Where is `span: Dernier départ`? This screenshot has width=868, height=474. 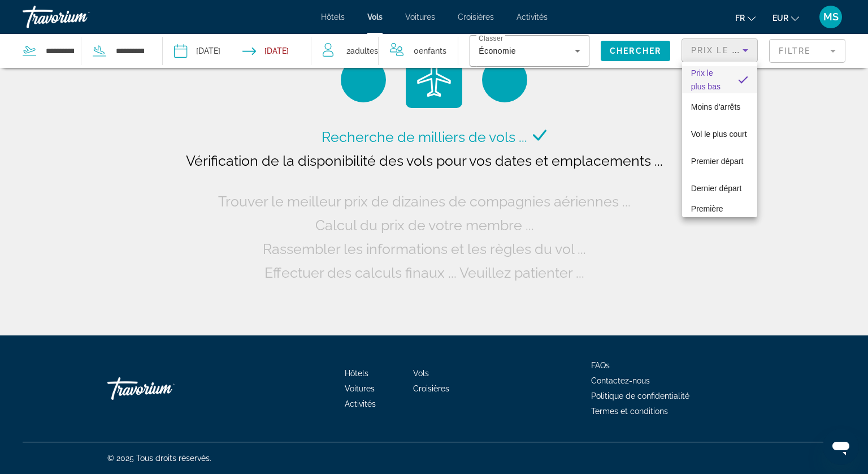 span: Dernier départ is located at coordinates (717, 189).